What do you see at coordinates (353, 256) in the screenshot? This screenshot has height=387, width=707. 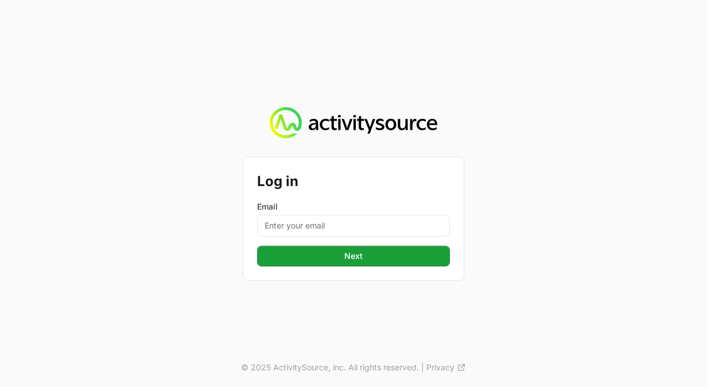 I see `span: Next` at bounding box center [353, 256].